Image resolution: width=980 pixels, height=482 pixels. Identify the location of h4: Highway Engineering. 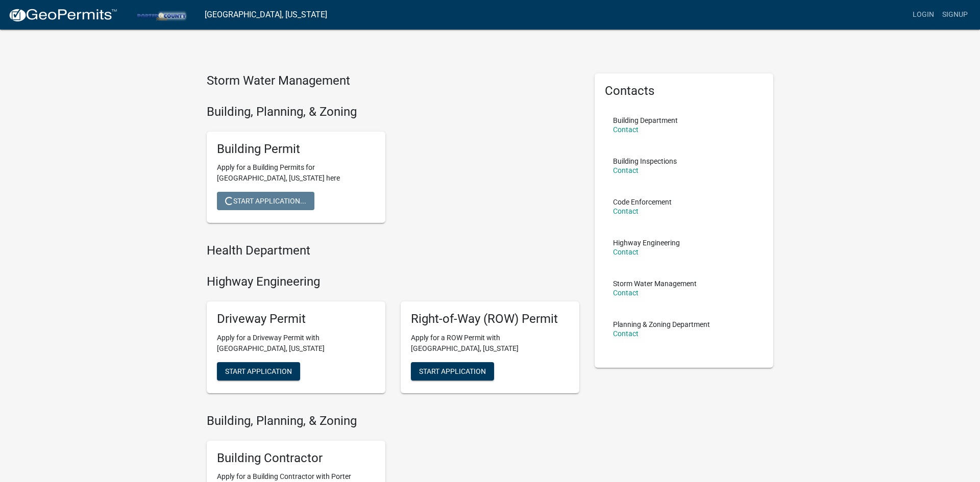
(393, 282).